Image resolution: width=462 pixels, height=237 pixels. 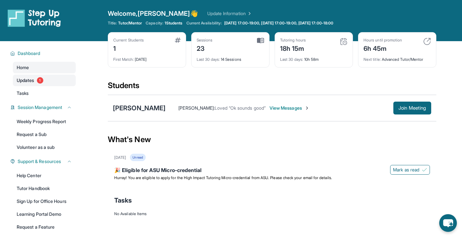 What do you see at coordinates (44, 80) in the screenshot?
I see `a: Updates1` at bounding box center [44, 80].